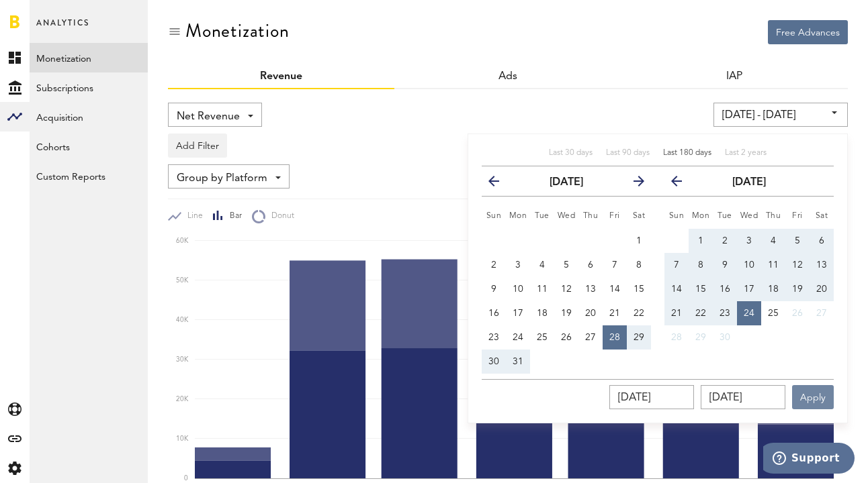 This screenshot has height=483, width=868. I want to click on text: 60K, so click(182, 241).